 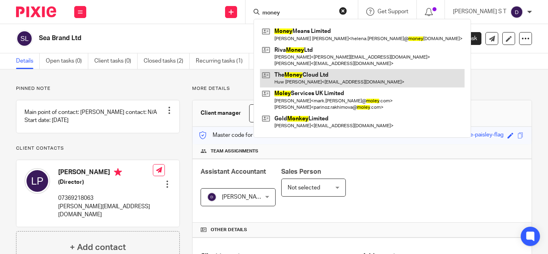 What do you see at coordinates (471, 135) in the screenshot?
I see `div: groovy-beige-paisley-flag` at bounding box center [471, 135].